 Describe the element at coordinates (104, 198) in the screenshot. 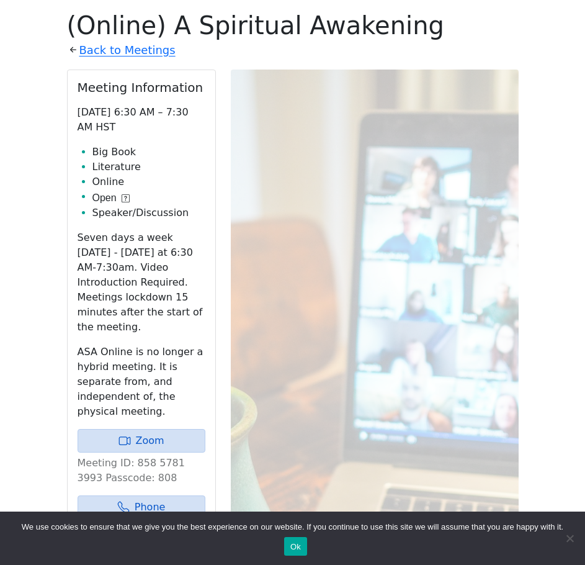

I see `span: Open` at that location.